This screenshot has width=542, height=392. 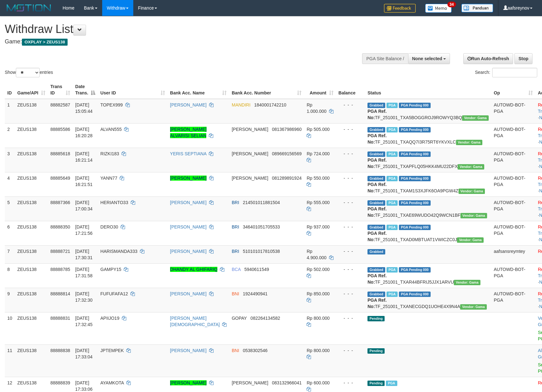 What do you see at coordinates (427, 209) in the screenshot?
I see `td: TF_251001_TXAE69WUDO42Q9WCN1BF` at bounding box center [427, 209].